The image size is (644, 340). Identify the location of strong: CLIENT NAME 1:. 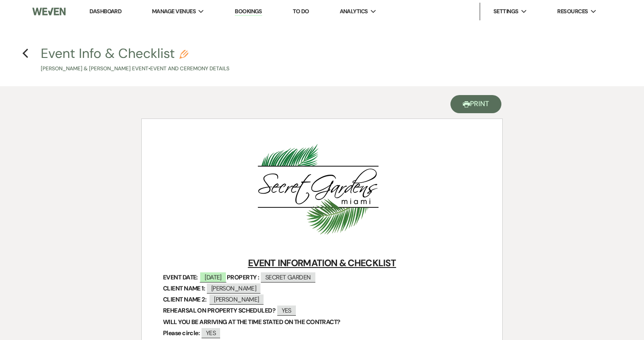
(184, 288).